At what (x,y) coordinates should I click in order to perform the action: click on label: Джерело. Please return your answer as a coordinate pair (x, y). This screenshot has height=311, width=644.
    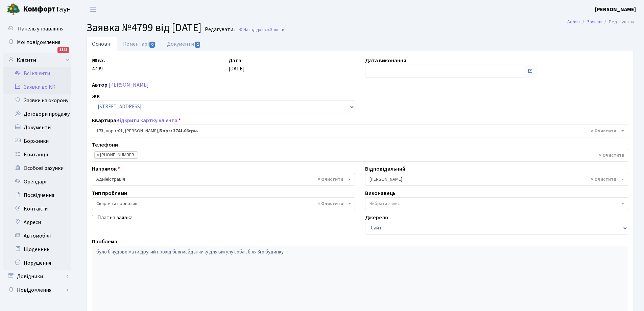
    Looking at the image, I should click on (377, 217).